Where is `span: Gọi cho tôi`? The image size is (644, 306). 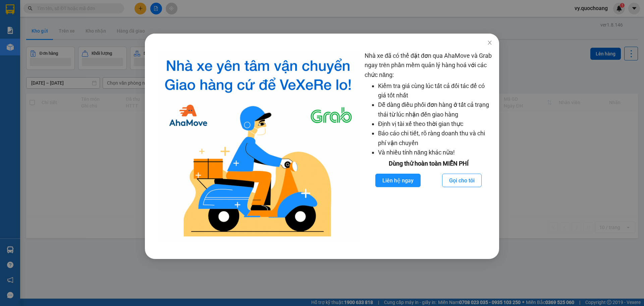
span: Gọi cho tôi is located at coordinates (462, 181).